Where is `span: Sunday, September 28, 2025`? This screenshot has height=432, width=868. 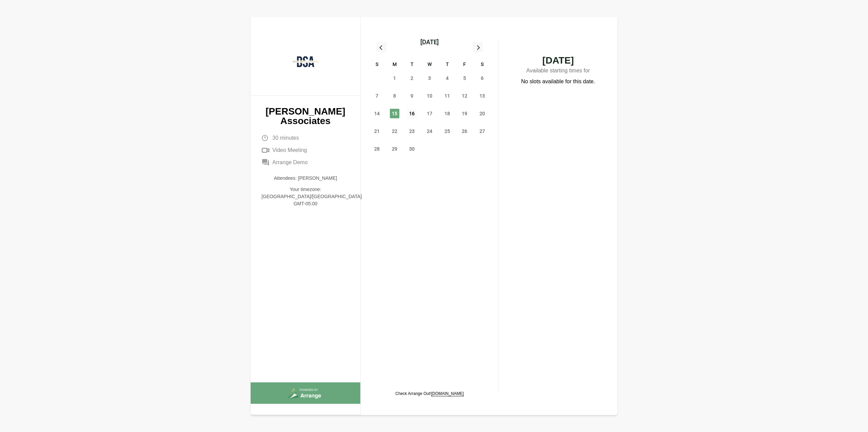 span: Sunday, September 28, 2025 is located at coordinates (377, 149).